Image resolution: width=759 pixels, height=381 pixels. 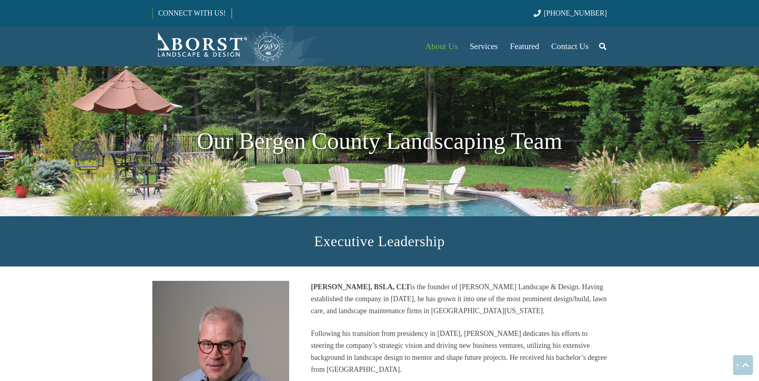 I want to click on span: Contact Us, so click(x=570, y=46).